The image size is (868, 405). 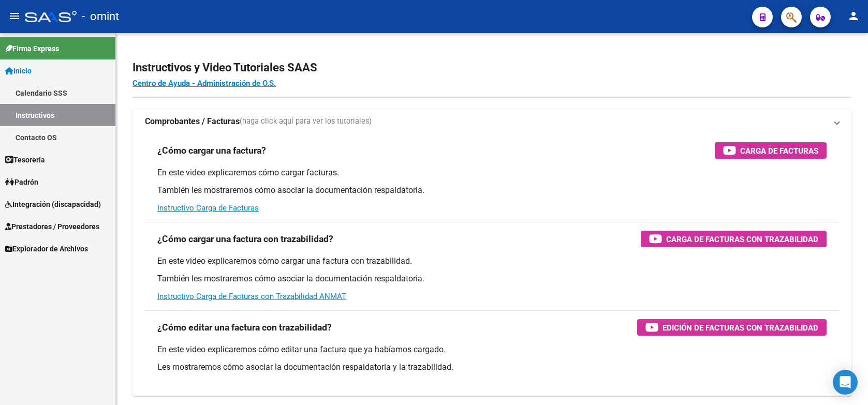 I want to click on h3: ¿Cómo cargar una factura con trazabilidad?, so click(x=245, y=239).